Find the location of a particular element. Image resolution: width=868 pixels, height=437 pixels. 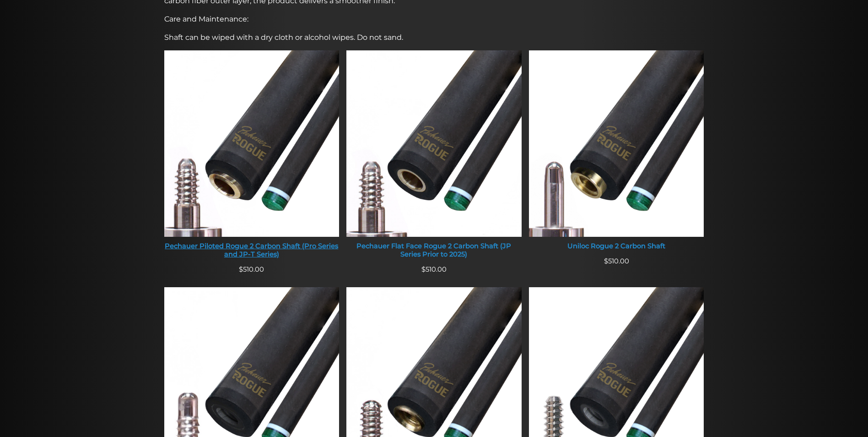

img: Pechauer Flat Face Rogue 2 Carbon Shaft (JP Series Prior to 2025) is located at coordinates (434, 143).